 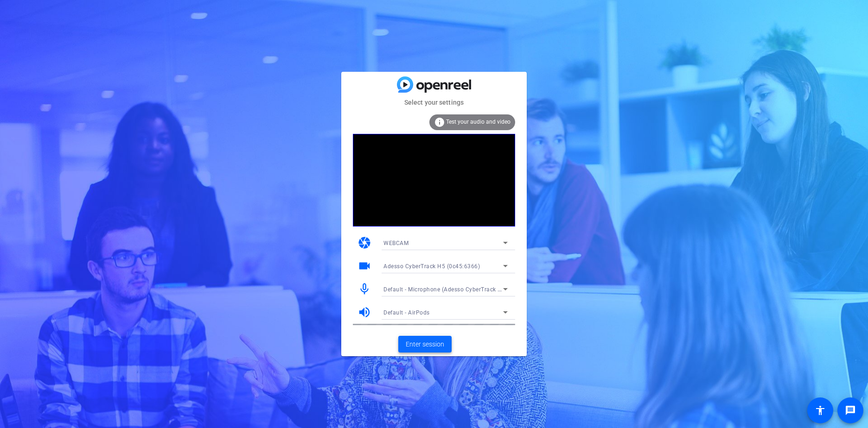 What do you see at coordinates (434, 84) in the screenshot?
I see `img: blue-gradient.svg` at bounding box center [434, 84].